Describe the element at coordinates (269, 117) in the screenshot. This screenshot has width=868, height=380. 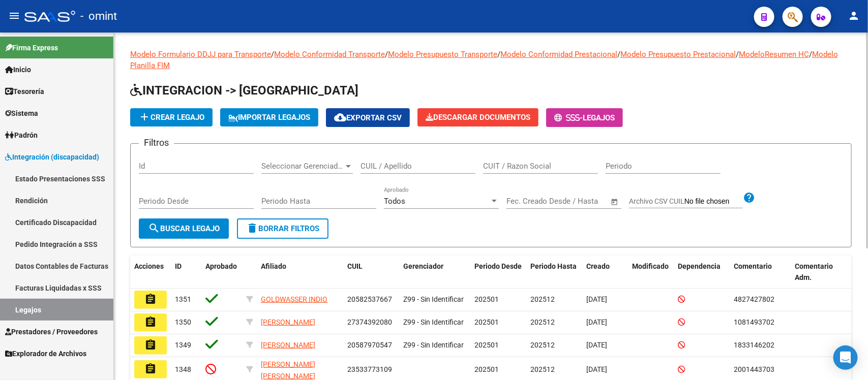
I see `button: IMPORTAR LEGAJOS` at that location.